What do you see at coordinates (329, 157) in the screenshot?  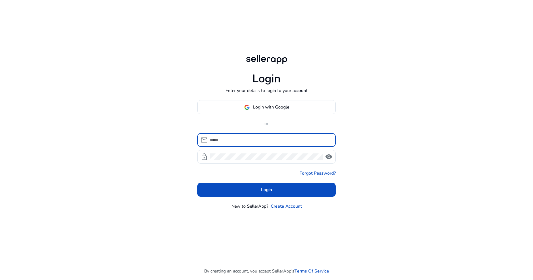 I see `span: visibility` at bounding box center [329, 157].